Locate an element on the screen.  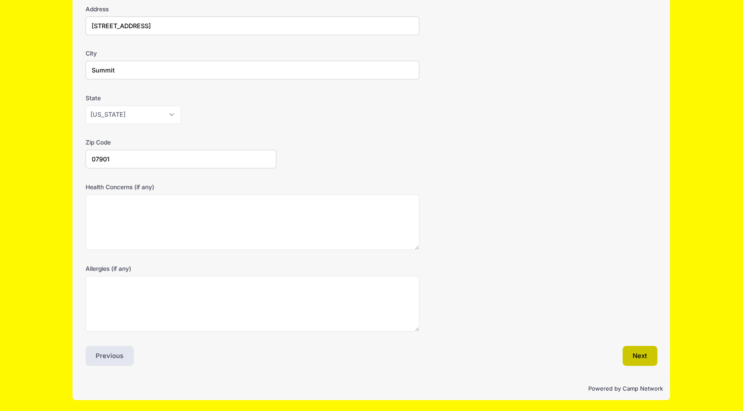
button: Previous is located at coordinates (110, 356).